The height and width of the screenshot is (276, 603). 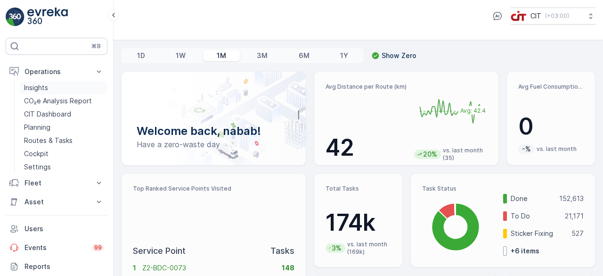 What do you see at coordinates (58, 101) in the screenshot?
I see `p: CO₂e Analysis Report` at bounding box center [58, 101].